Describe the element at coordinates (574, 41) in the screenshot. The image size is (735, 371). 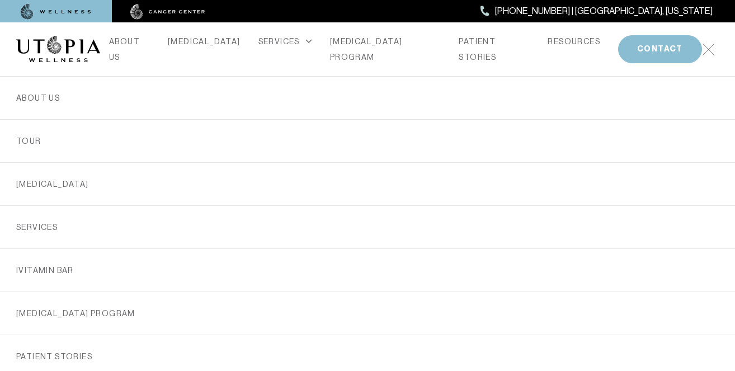
I see `a: RESOURCES` at that location.